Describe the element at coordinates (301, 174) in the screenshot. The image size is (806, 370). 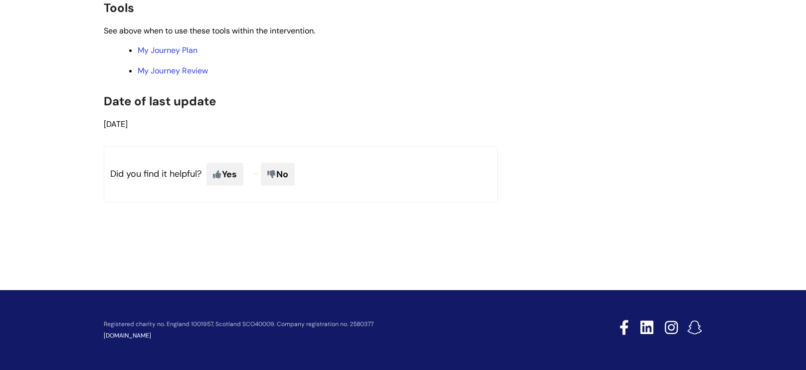
I see `p: Did you find it helpful?` at that location.